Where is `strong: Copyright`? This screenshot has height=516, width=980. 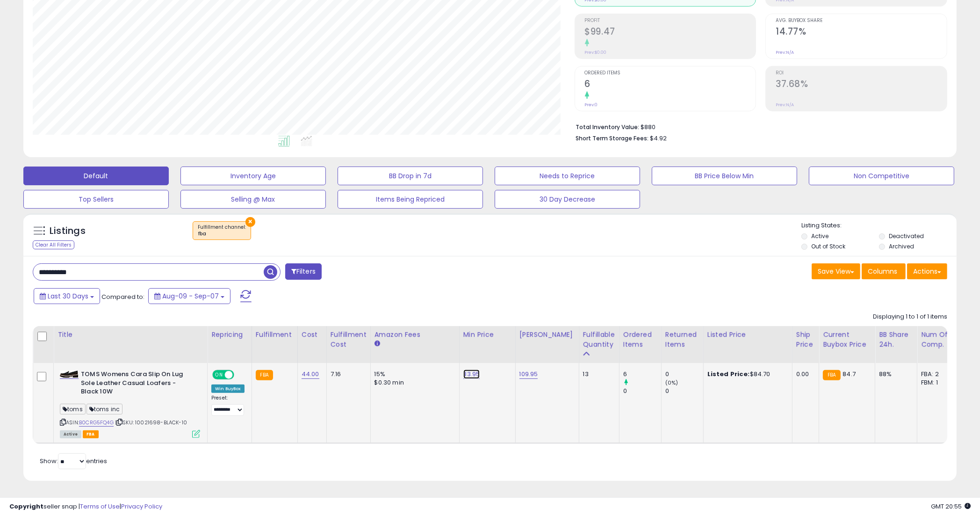 strong: Copyright is located at coordinates (26, 506).